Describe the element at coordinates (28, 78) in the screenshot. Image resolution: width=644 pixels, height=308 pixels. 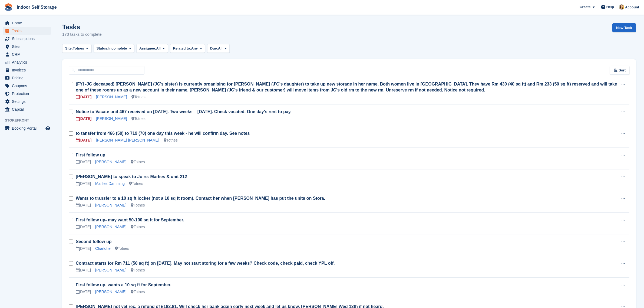
I see `span: Pricing` at that location.